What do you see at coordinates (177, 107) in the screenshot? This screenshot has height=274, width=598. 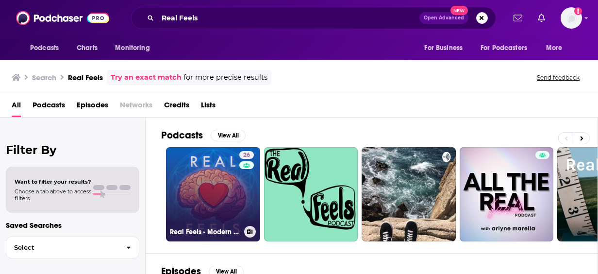 I see `span: Credits` at bounding box center [177, 107].